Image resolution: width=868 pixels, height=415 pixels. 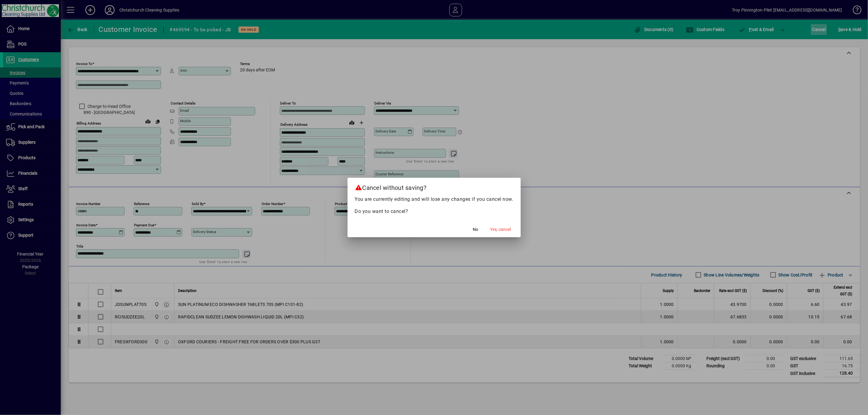 I want to click on span: Yes, cancel, so click(x=501, y=230).